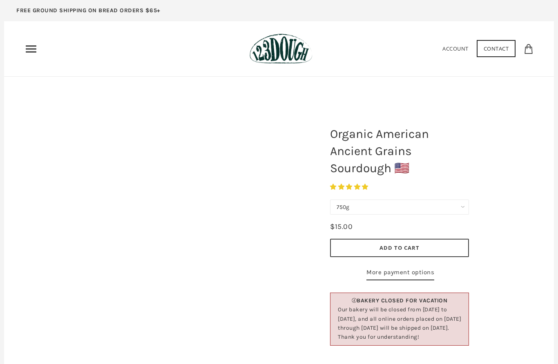  Describe the element at coordinates (399, 248) in the screenshot. I see `span: Add to Cart` at that location.